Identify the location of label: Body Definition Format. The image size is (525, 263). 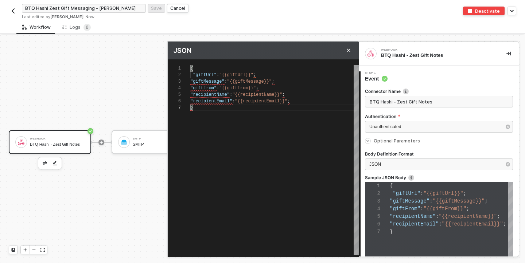
(439, 154).